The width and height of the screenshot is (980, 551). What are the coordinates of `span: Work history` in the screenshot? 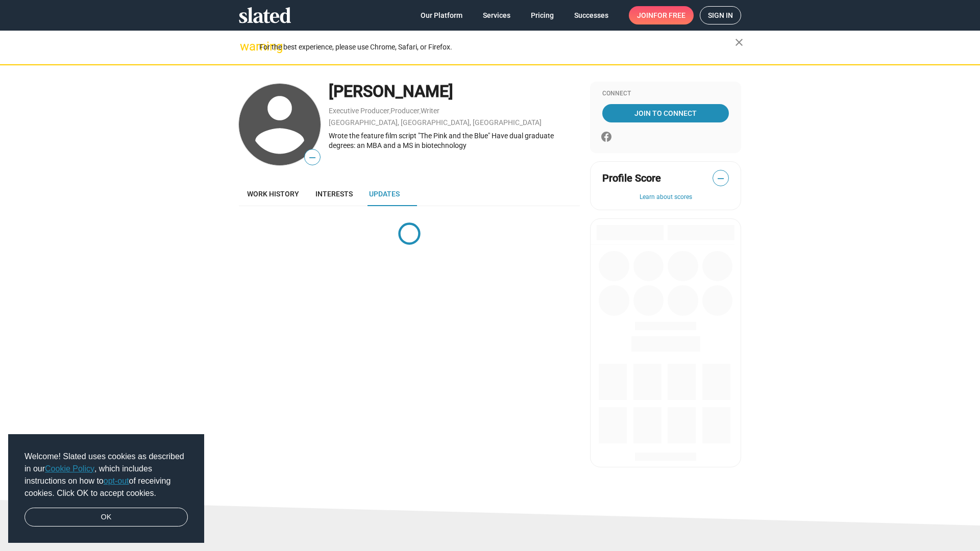 It's located at (273, 194).